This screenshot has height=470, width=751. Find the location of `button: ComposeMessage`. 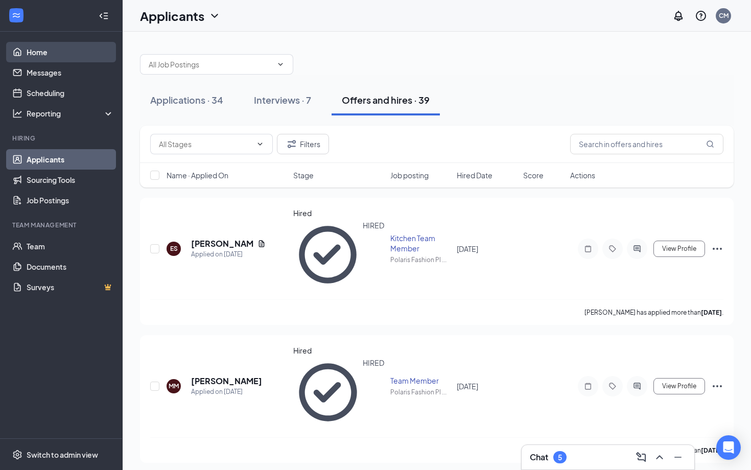

button: ComposeMessage is located at coordinates (641, 457).